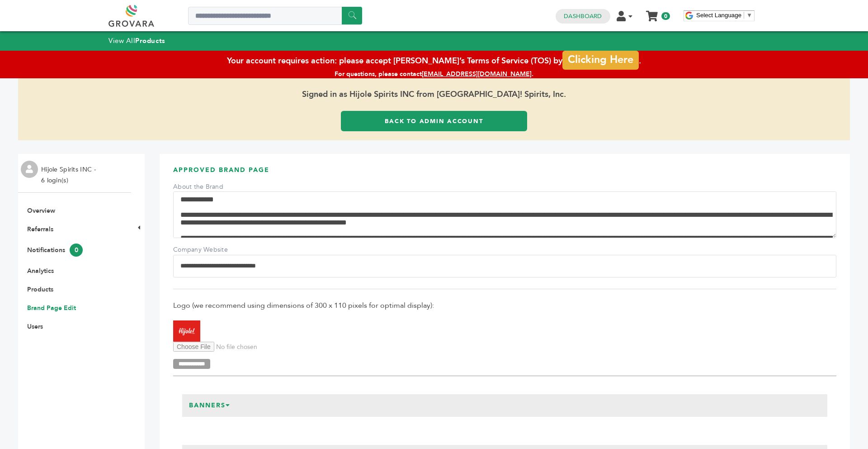 The image size is (868, 449). Describe the element at coordinates (719, 15) in the screenshot. I see `span: Select Language` at that location.